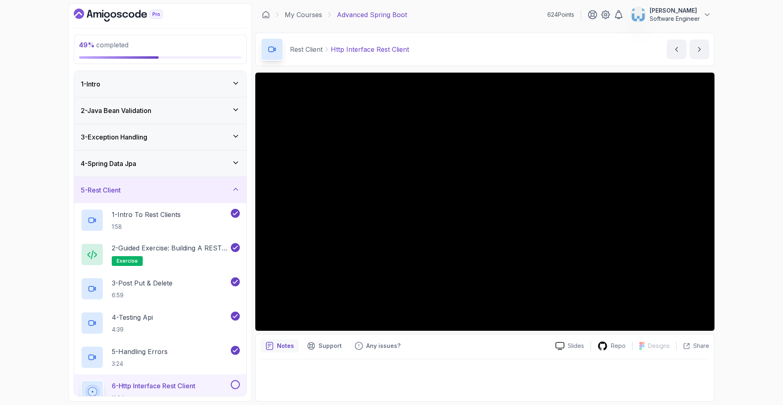  What do you see at coordinates (127, 261) in the screenshot?
I see `span: exercise` at bounding box center [127, 261].